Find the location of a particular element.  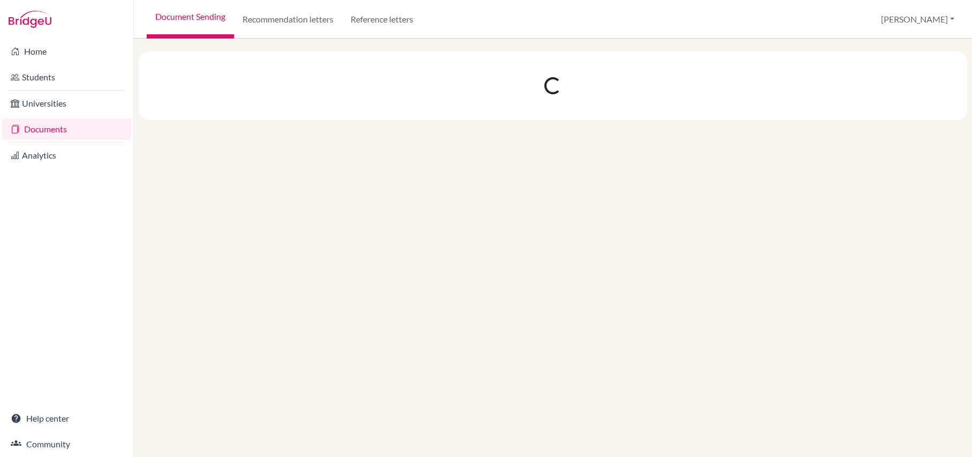

a: Community is located at coordinates (66, 444).